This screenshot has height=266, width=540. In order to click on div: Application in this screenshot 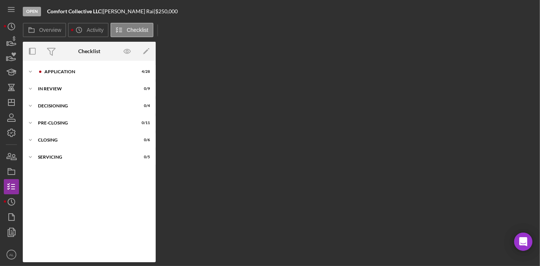, I will do `click(88, 72)`.